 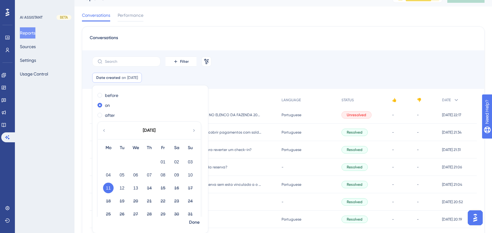 What do you see at coordinates (27, 5) in the screenshot?
I see `span: Need Help?` at bounding box center [27, 5].